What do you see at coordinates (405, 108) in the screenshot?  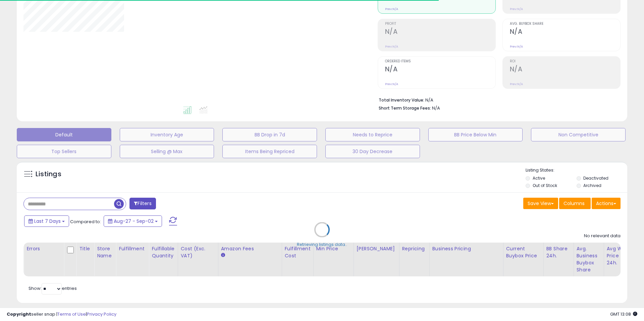 I see `b: Short Term Storage Fees:` at bounding box center [405, 108].